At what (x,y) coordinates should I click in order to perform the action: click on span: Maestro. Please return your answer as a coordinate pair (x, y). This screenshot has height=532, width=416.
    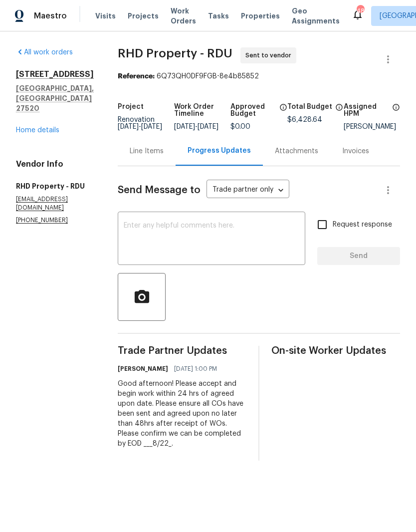
    Looking at the image, I should click on (50, 16).